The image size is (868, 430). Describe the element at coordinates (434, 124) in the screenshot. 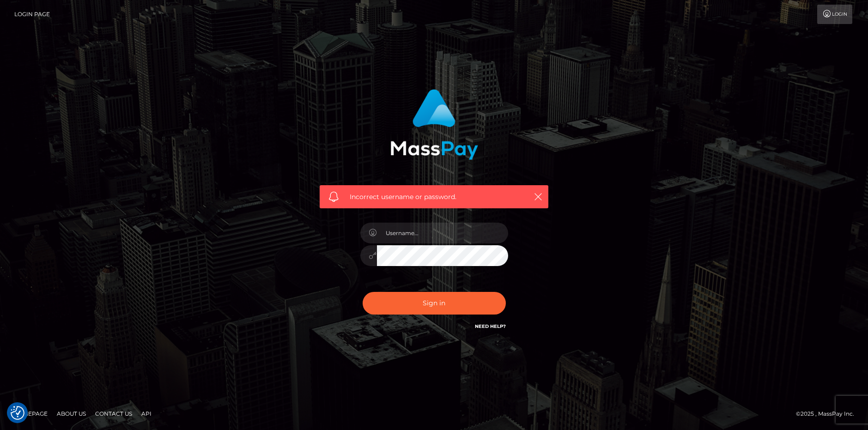

I see `img: MassPay Login` at that location.